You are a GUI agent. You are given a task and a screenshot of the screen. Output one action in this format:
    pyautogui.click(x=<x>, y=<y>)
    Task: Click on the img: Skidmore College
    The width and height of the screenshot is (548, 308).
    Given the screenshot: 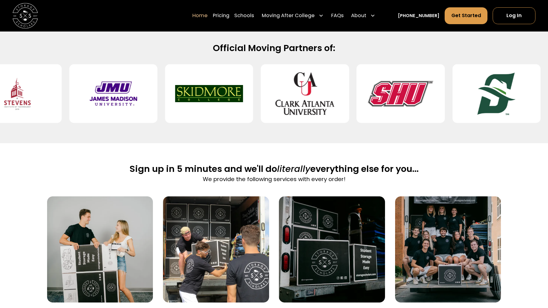 What is the action you would take?
    pyautogui.click(x=209, y=93)
    